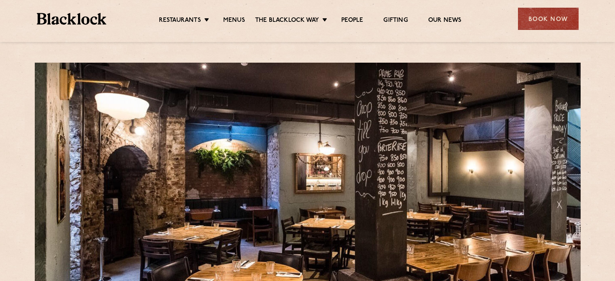  I want to click on a: People, so click(352, 21).